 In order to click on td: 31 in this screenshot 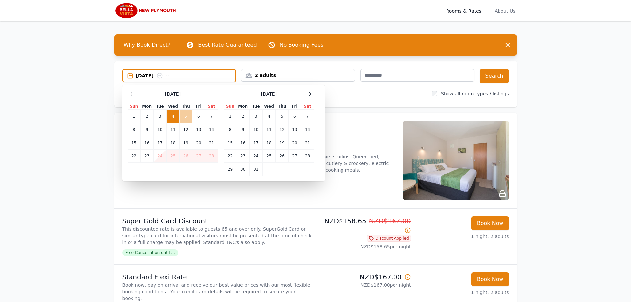, I will do `click(256, 169)`.